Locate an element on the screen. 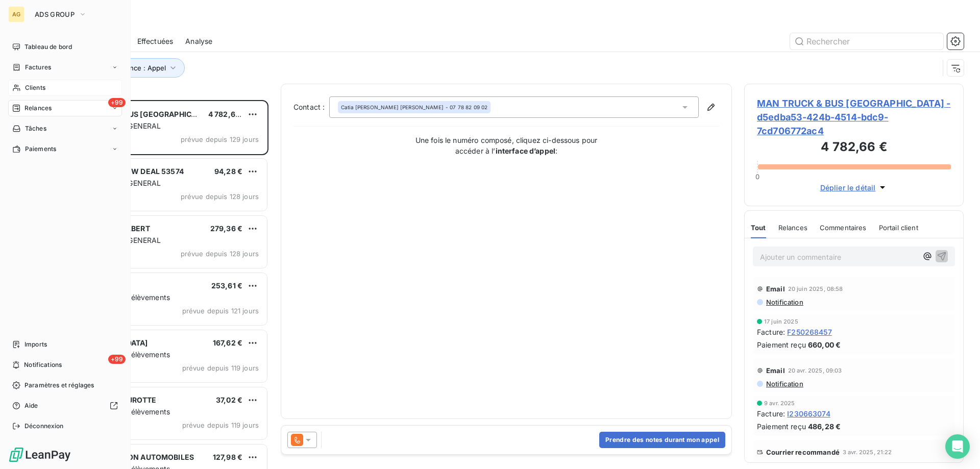  span: Imports is located at coordinates (36, 345).